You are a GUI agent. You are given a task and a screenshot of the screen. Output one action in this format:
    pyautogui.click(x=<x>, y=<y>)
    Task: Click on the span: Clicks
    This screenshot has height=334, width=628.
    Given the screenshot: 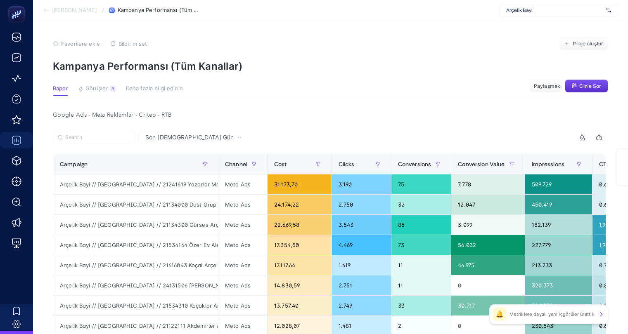 What is the action you would take?
    pyautogui.click(x=346, y=164)
    